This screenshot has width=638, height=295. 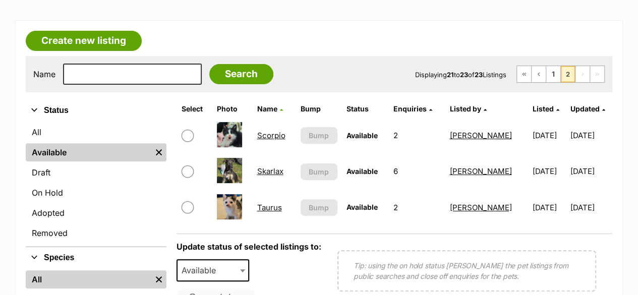 What do you see at coordinates (96, 172) in the screenshot?
I see `a: Draft` at bounding box center [96, 172].